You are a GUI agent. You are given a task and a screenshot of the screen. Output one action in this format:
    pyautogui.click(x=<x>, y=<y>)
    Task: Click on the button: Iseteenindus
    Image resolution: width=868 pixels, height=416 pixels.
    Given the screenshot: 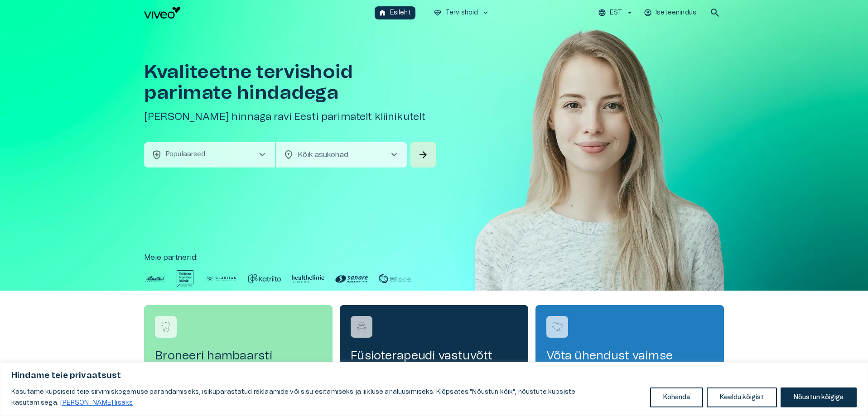 What is the action you would take?
    pyautogui.click(x=671, y=13)
    